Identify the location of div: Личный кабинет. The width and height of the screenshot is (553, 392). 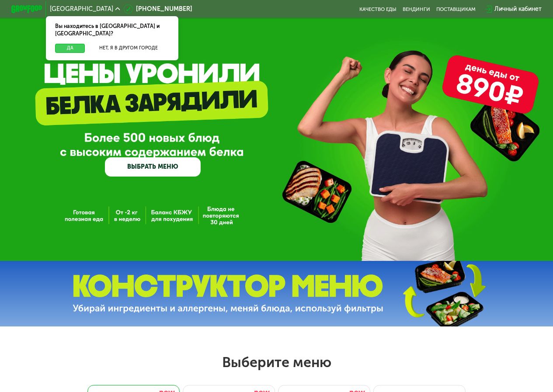
(518, 9).